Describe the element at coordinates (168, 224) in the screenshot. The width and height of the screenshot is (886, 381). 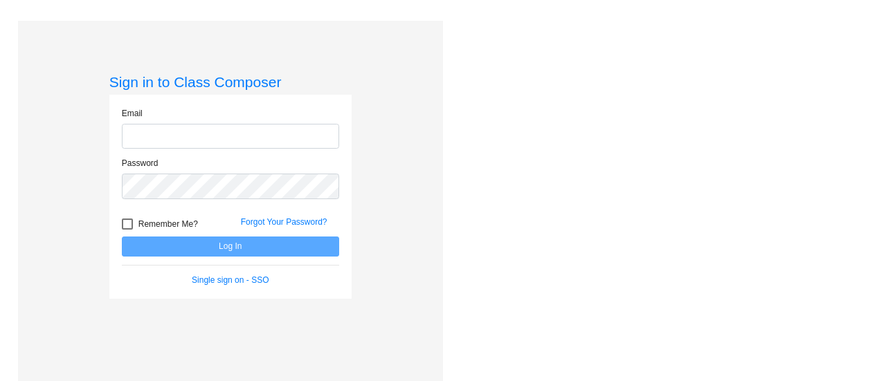
I see `span: Remember Me?` at that location.